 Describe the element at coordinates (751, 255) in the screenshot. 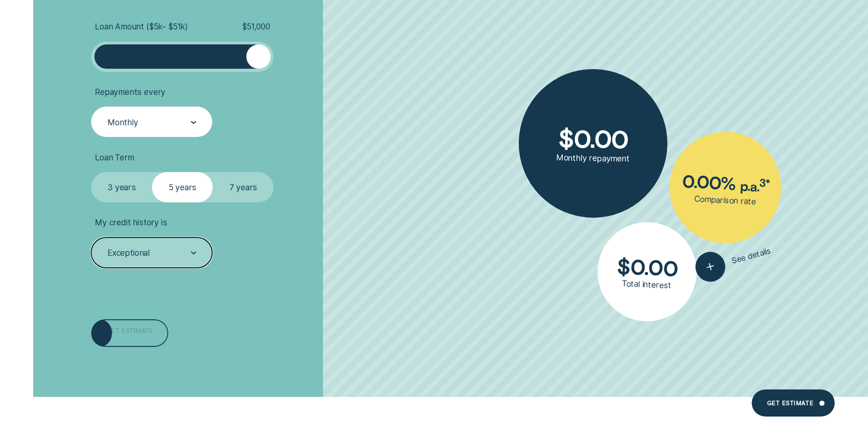

I see `span: See details` at that location.